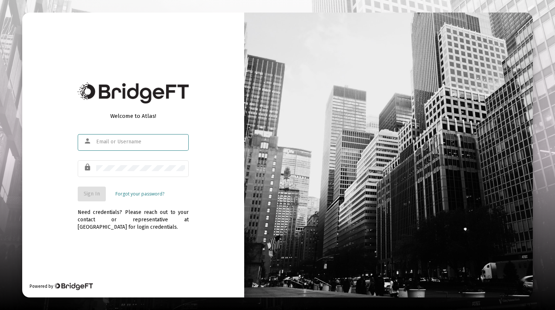 The image size is (555, 310). I want to click on div: Welcome to Atlas!, so click(133, 116).